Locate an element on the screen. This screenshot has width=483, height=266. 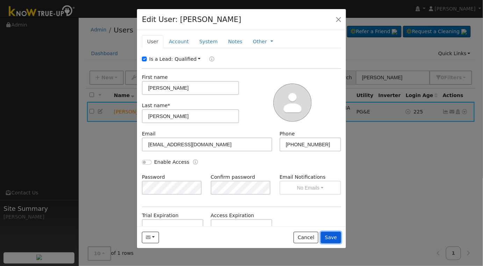
a: Other is located at coordinates (260, 42).